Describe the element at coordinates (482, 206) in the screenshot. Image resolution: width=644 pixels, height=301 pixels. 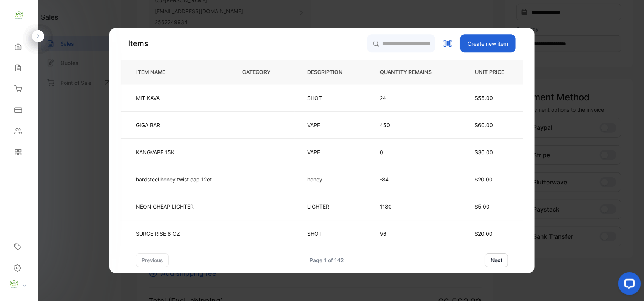
I see `span: $5.00` at that location.